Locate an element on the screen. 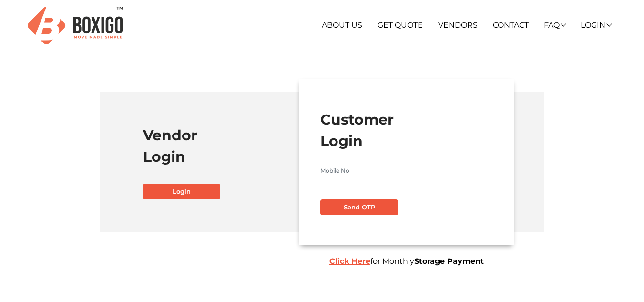 The image size is (644, 302). input: Mobile No is located at coordinates (407, 171).